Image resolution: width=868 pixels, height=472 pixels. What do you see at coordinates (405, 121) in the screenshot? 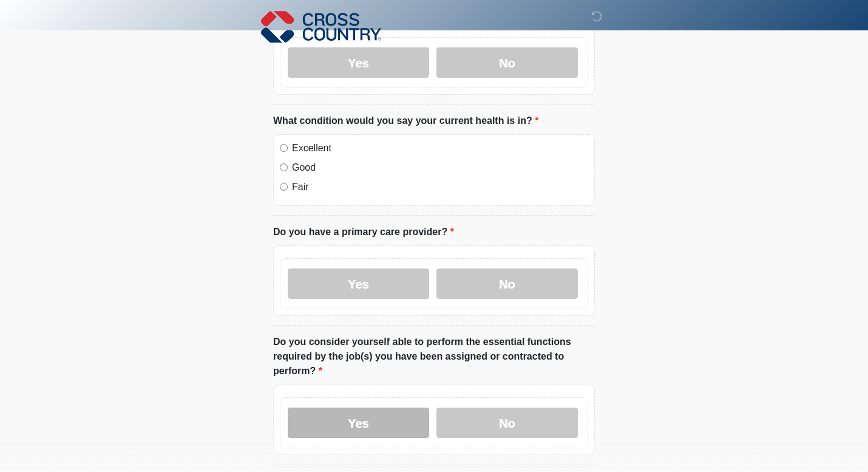
I see `label: What condition would you say your current health is in?` at bounding box center [405, 121].